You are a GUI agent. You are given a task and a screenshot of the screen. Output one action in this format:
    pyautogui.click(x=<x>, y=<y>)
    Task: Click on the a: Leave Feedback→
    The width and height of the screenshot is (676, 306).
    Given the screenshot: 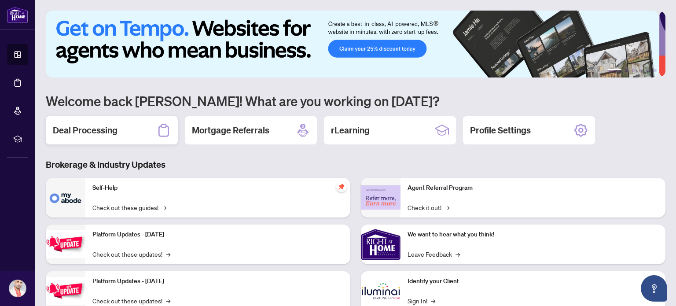 What is the action you would take?
    pyautogui.click(x=433, y=254)
    